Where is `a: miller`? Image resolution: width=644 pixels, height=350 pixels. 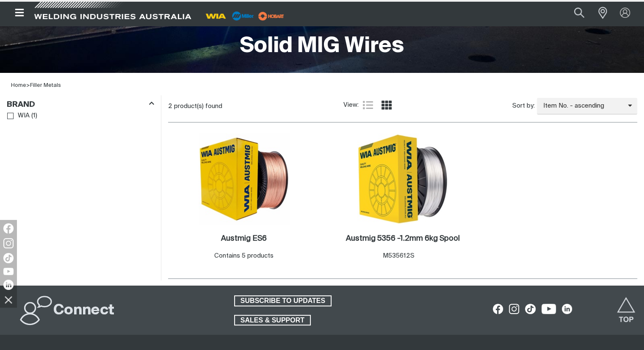 a: miller is located at coordinates (271, 16).